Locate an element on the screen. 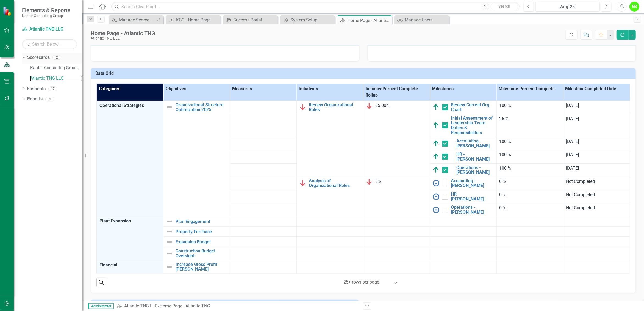 Image resolution: width=644 pixels, height=311 pixels. a: Manage Users is located at coordinates (422, 20).